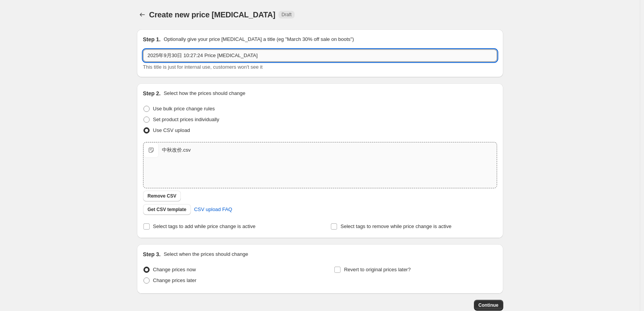  Describe the element at coordinates (152, 93) in the screenshot. I see `h2: Step 2.` at that location.